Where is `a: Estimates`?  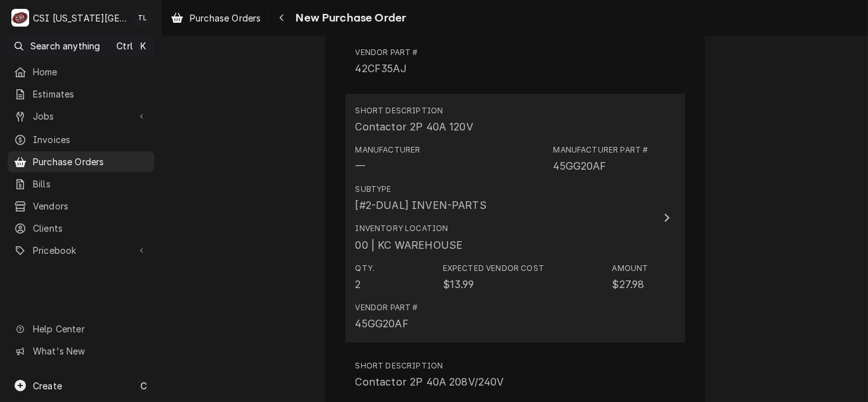 a: Estimates is located at coordinates (81, 94).